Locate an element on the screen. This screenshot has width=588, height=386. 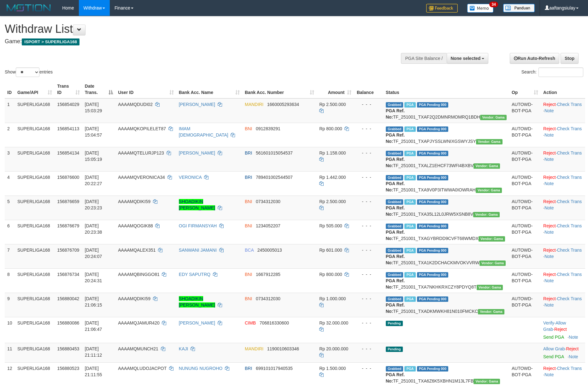
button: None selected is located at coordinates (467, 59).